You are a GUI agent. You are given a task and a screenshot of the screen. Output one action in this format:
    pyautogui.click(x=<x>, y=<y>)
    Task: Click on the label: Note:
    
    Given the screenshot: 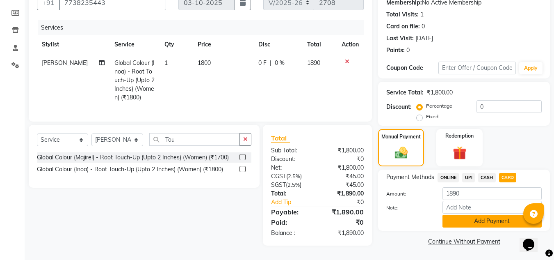 What is the action you would take?
    pyautogui.click(x=408, y=207)
    